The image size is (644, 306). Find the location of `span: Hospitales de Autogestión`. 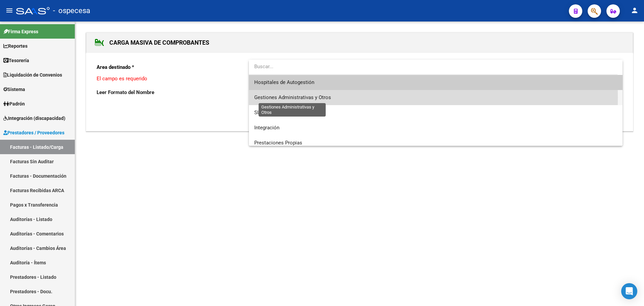

span: Hospitales de Autogestión is located at coordinates (284, 82).